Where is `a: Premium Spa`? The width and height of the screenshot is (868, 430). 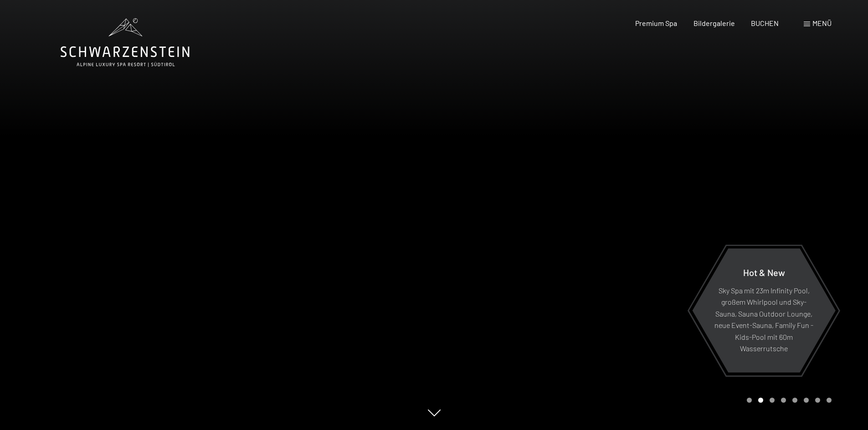
a: Premium Spa is located at coordinates (656, 22).